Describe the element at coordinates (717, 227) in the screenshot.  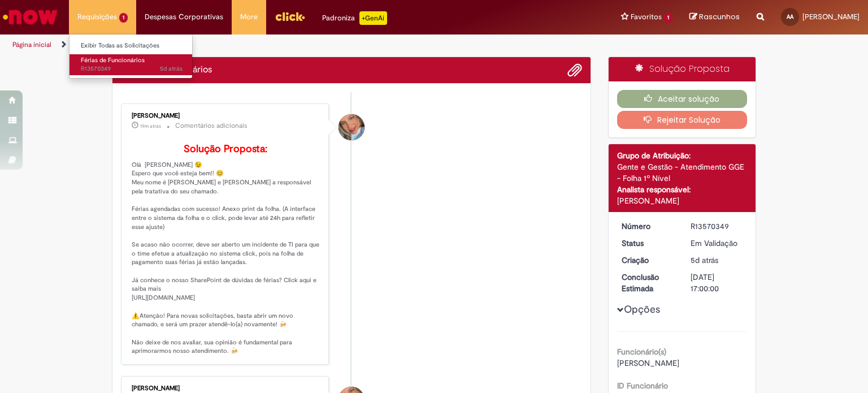
I see `div: R13570349` at that location.